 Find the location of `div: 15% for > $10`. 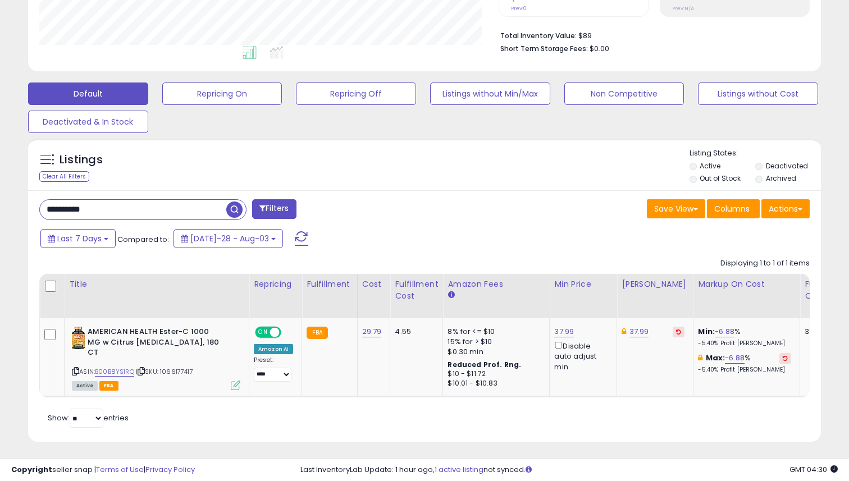

div: 15% for > $10 is located at coordinates (494, 342).